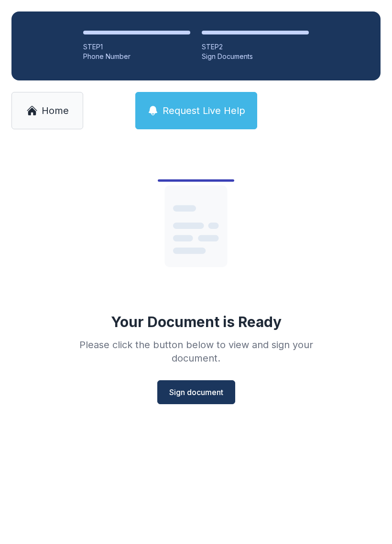 The width and height of the screenshot is (392, 544). Describe the element at coordinates (196, 322) in the screenshot. I see `div: Your Document is Ready` at that location.